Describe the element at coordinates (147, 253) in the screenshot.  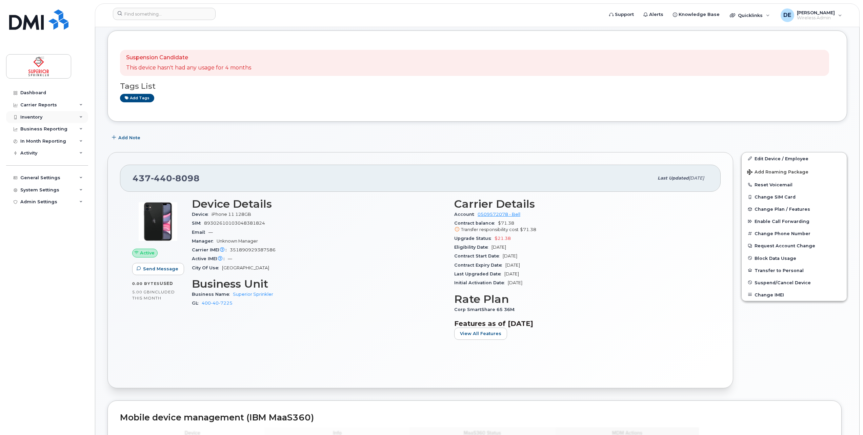
I see `span: Active` at that location.